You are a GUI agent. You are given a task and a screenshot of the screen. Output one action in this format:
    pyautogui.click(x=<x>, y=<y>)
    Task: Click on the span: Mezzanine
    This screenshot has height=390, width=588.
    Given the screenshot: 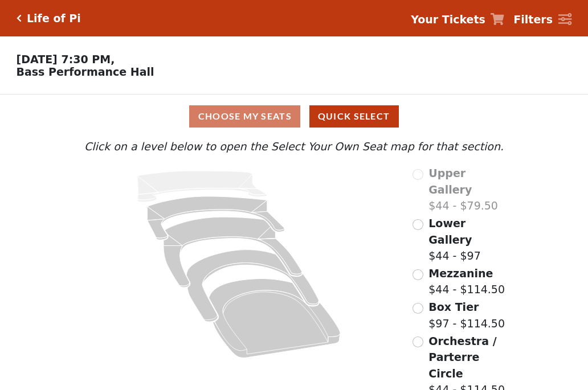 What is the action you would take?
    pyautogui.click(x=460, y=273)
    